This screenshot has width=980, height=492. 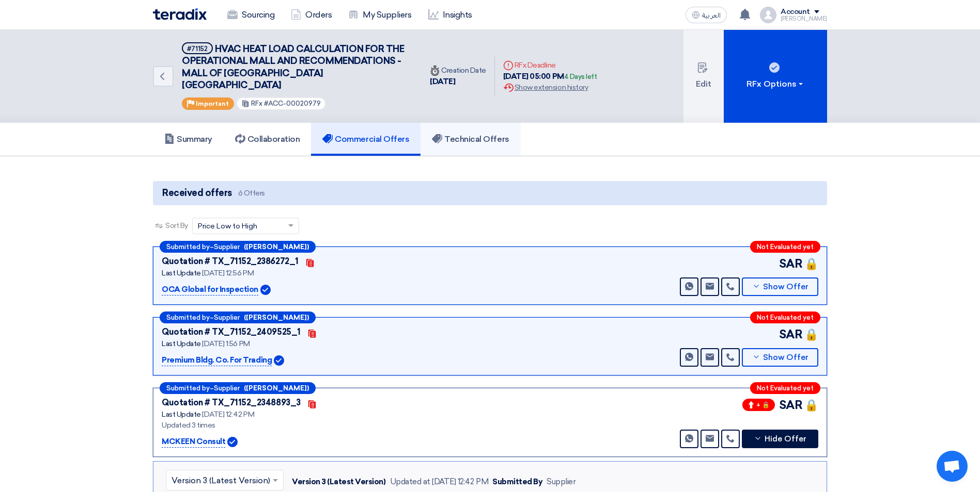 I want to click on div: Supplier, so click(x=561, y=482).